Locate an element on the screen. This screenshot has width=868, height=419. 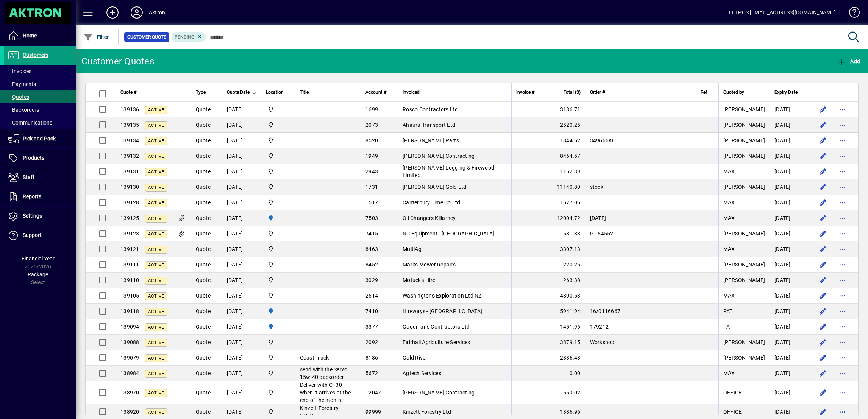
span: Customer Quote is located at coordinates (147, 37).